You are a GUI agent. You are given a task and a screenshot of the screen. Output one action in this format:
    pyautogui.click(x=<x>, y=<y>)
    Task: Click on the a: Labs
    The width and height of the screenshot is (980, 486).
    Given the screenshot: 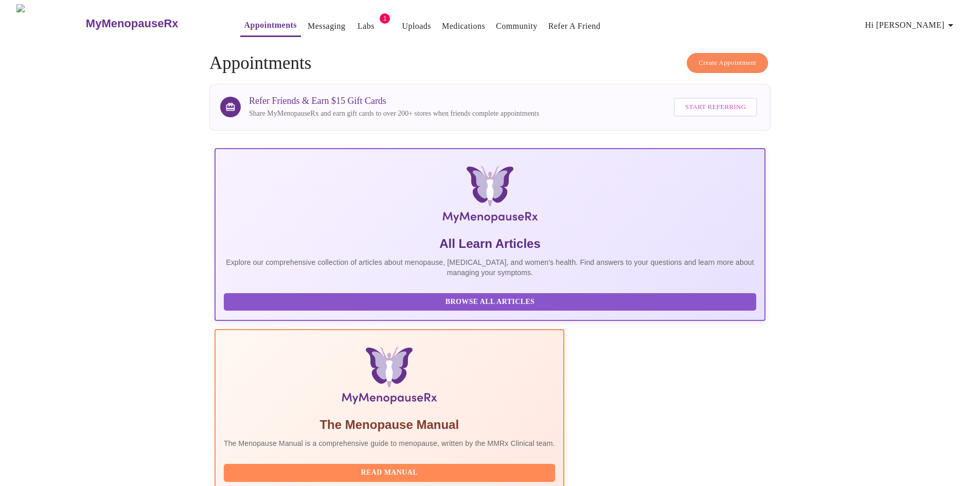 What is the action you would take?
    pyautogui.click(x=366, y=26)
    